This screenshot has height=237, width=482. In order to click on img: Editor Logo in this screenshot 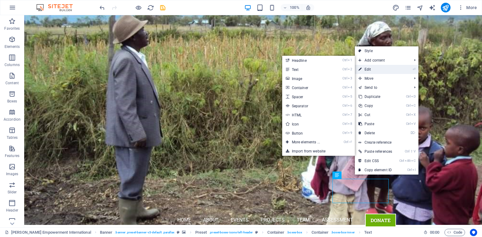, I will do `click(58, 8)`.